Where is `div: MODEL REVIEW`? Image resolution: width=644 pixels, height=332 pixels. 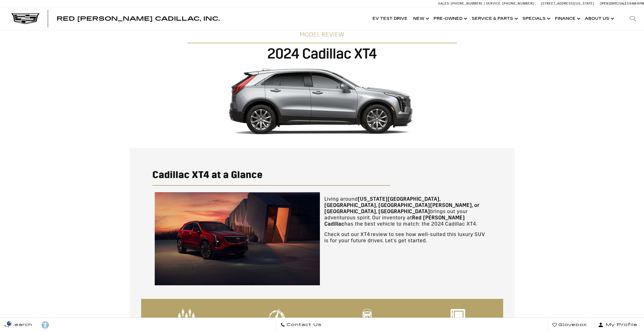
div: MODEL REVIEW is located at coordinates (322, 37).